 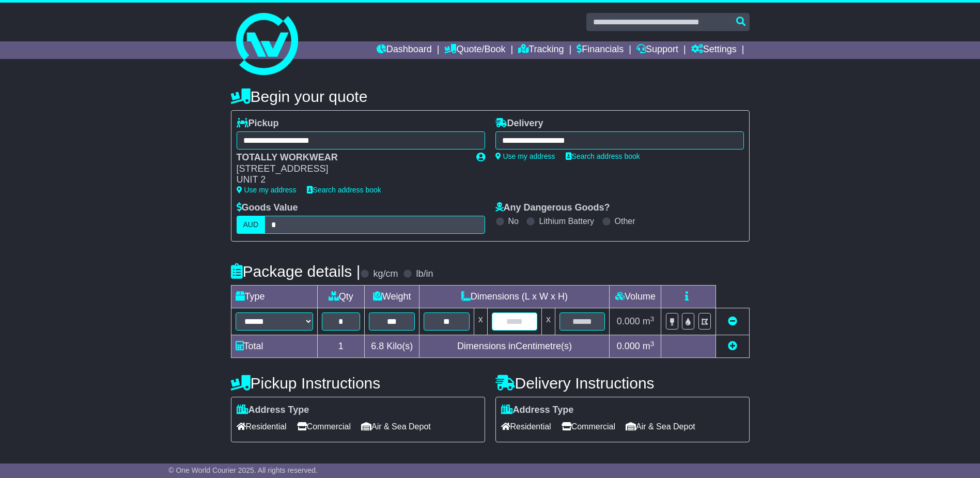 I want to click on label: kg/cm, so click(x=386, y=274).